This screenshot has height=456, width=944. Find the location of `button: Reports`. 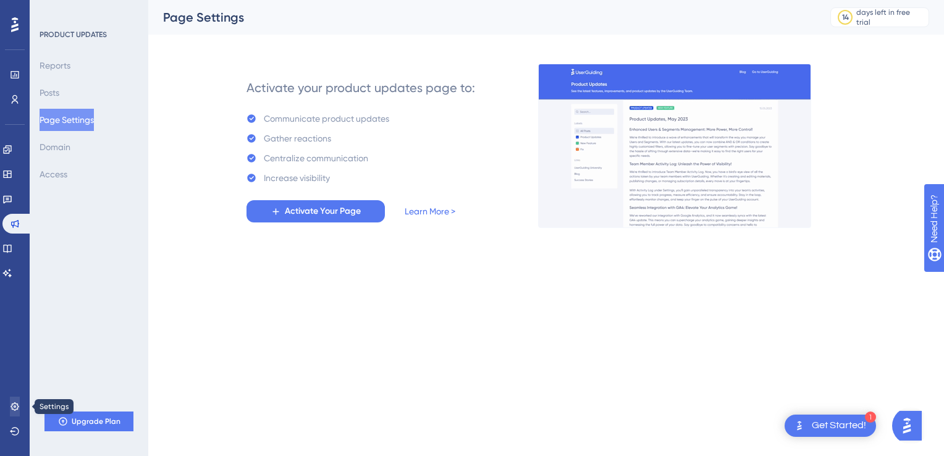

button: Reports is located at coordinates (55, 65).